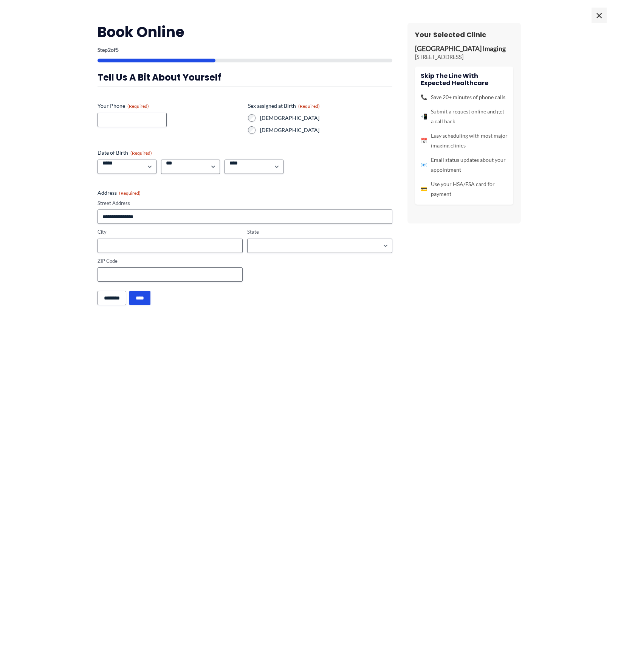  Describe the element at coordinates (464, 97) in the screenshot. I see `li: Save 20+ minutes of phone calls` at that location.